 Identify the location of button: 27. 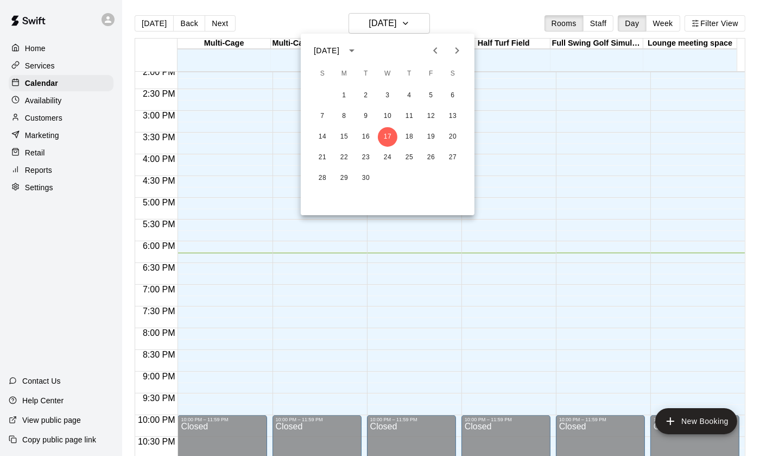
(453, 157).